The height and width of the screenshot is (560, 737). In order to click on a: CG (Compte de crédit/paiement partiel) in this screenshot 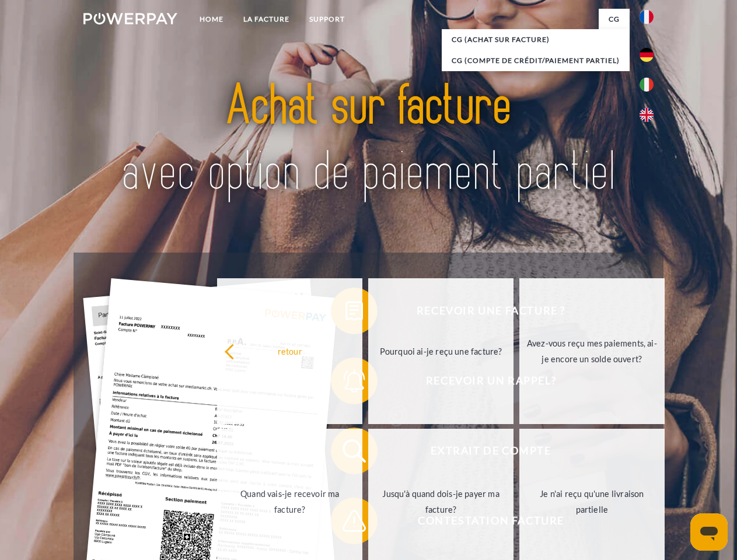, I will do `click(536, 61)`.